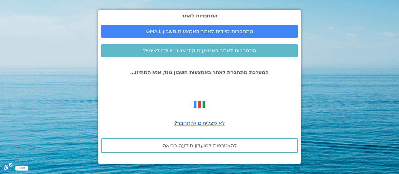  What do you see at coordinates (200, 16) in the screenshot?
I see `h2: התחברות לאתר` at bounding box center [200, 16].